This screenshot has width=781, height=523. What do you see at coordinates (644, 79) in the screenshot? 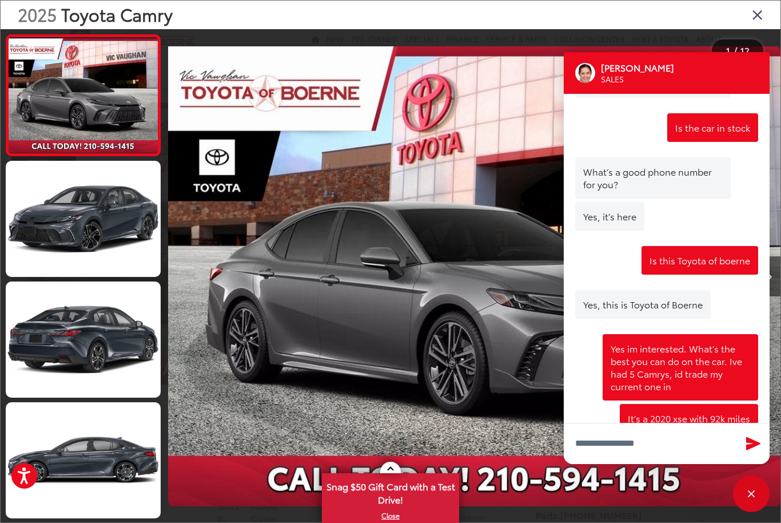
I see `div: Operator Title` at bounding box center [644, 79].